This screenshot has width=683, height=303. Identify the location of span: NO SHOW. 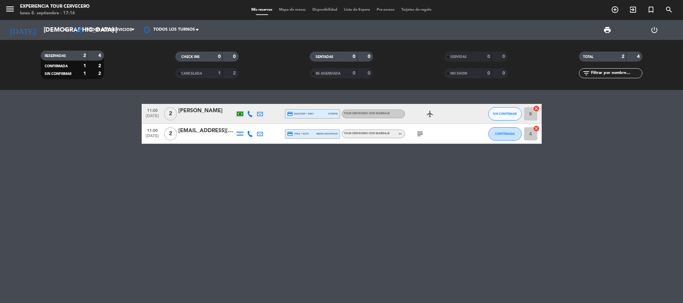
(458, 74).